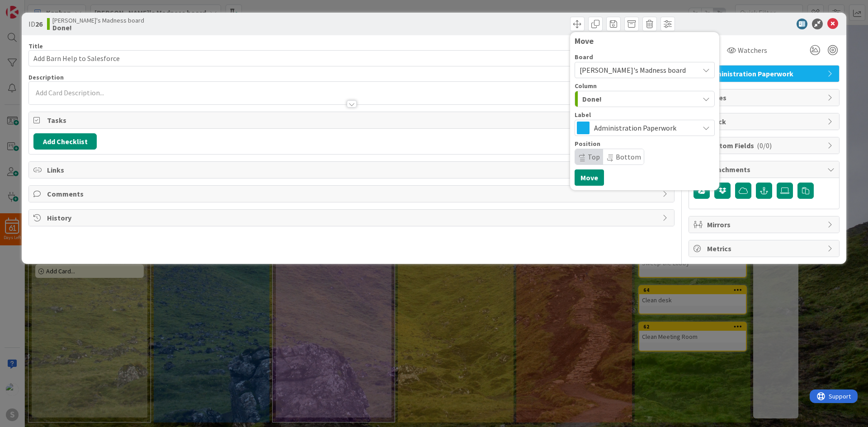 The height and width of the screenshot is (427, 868). What do you see at coordinates (588, 144) in the screenshot?
I see `span: Position` at bounding box center [588, 144].